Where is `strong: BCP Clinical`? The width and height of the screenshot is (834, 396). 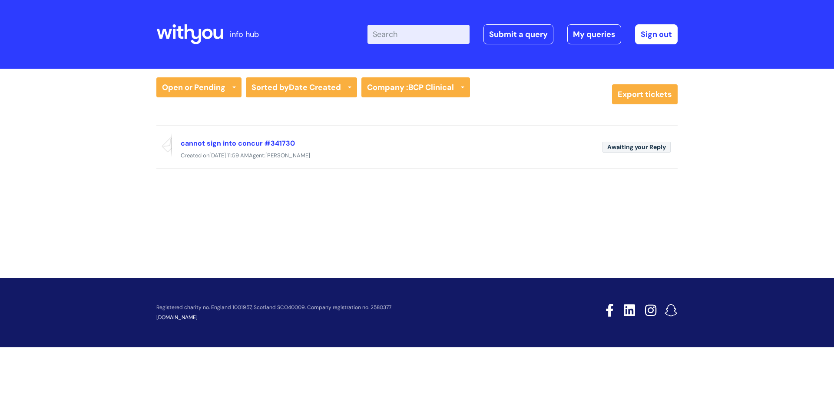 strong: BCP Clinical is located at coordinates (431, 87).